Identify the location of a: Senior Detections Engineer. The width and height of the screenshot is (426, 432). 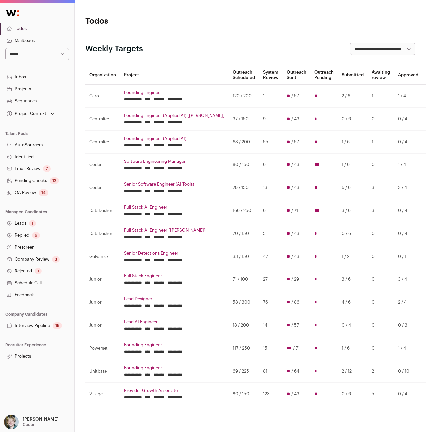
(174, 253).